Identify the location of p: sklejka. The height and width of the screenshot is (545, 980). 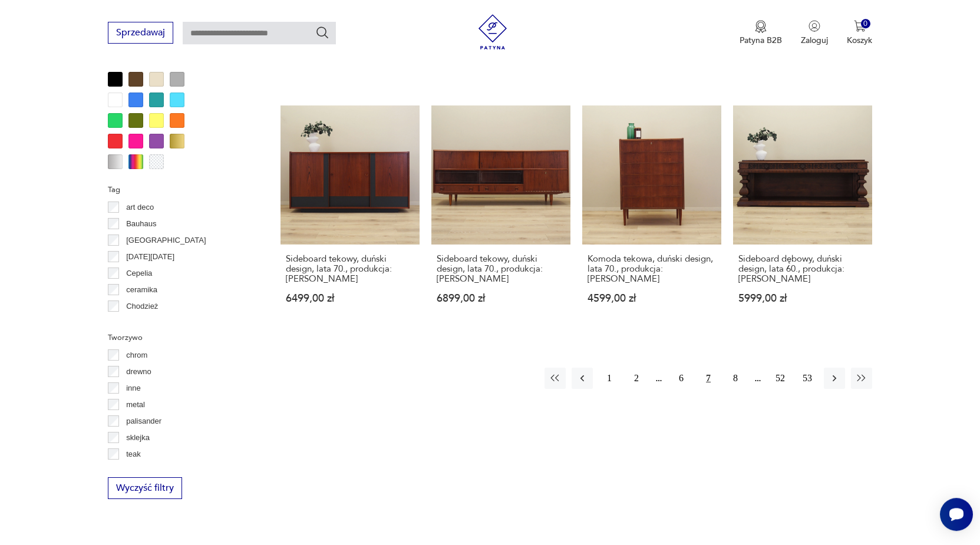
(138, 438).